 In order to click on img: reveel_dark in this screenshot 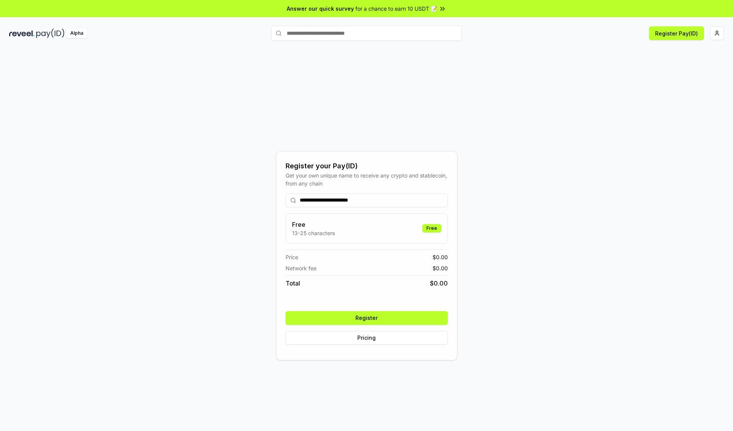, I will do `click(22, 33)`.